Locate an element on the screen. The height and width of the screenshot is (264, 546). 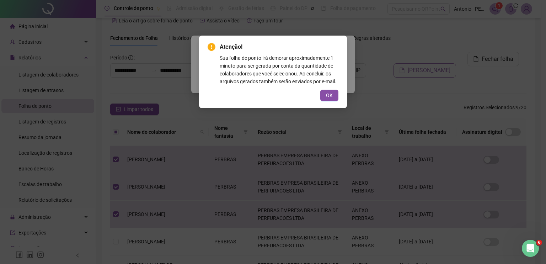
button: OK is located at coordinates (329, 95).